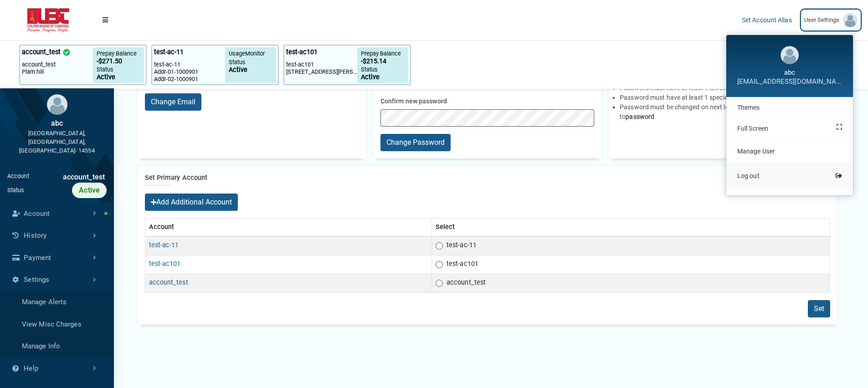  What do you see at coordinates (466, 283) in the screenshot?
I see `label: account_test` at bounding box center [466, 283].